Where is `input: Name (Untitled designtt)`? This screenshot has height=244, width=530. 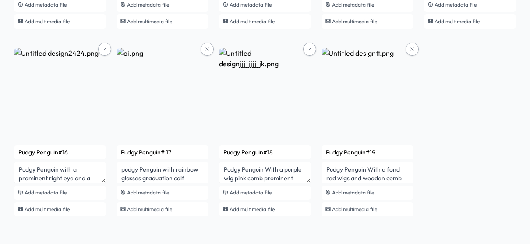 input: Name (Untitled designtt) is located at coordinates (368, 152).